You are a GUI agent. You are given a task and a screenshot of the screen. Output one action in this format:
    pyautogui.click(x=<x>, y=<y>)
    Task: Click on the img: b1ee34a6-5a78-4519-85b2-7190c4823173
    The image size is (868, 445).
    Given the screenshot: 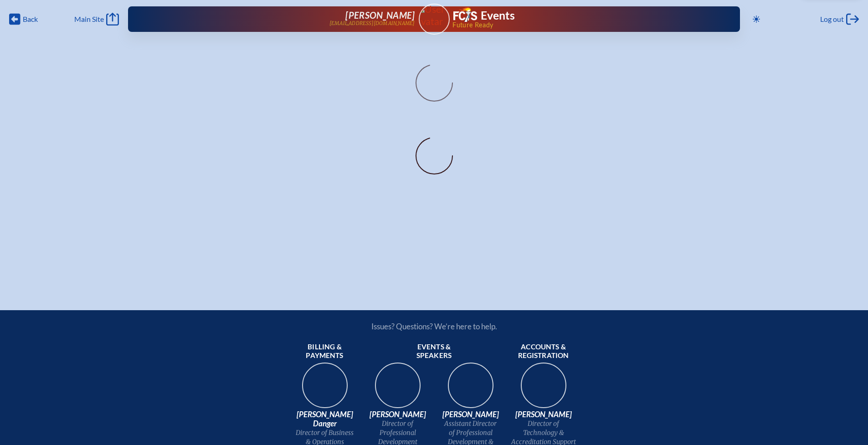 What is the action you would take?
    pyautogui.click(x=544, y=389)
    